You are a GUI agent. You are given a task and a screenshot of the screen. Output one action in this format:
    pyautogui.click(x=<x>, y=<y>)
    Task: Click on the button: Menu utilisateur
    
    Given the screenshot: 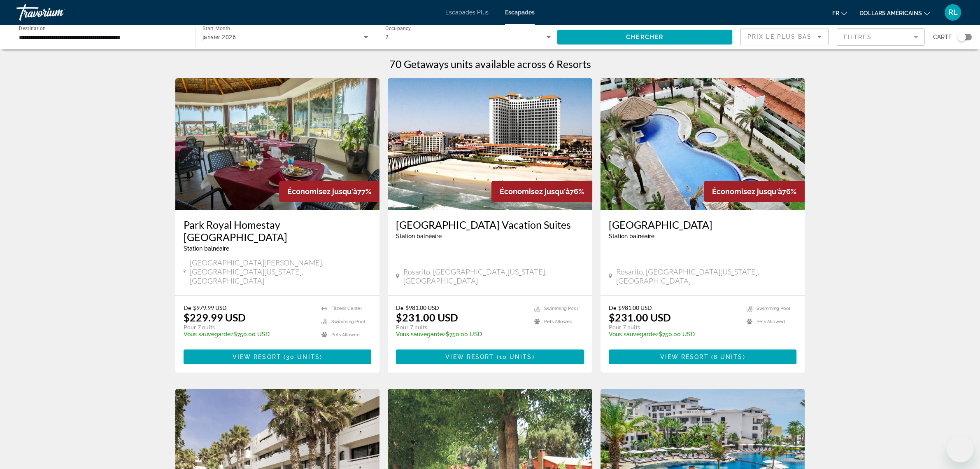 What is the action you would take?
    pyautogui.click(x=952, y=13)
    